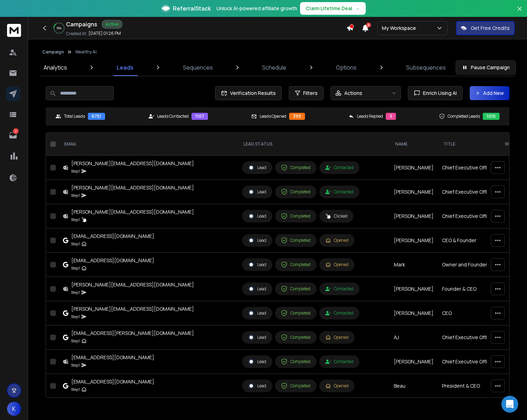  What do you see at coordinates (257, 9) in the screenshot?
I see `p: Unlock AI-powered affiliate growth` at bounding box center [257, 9].